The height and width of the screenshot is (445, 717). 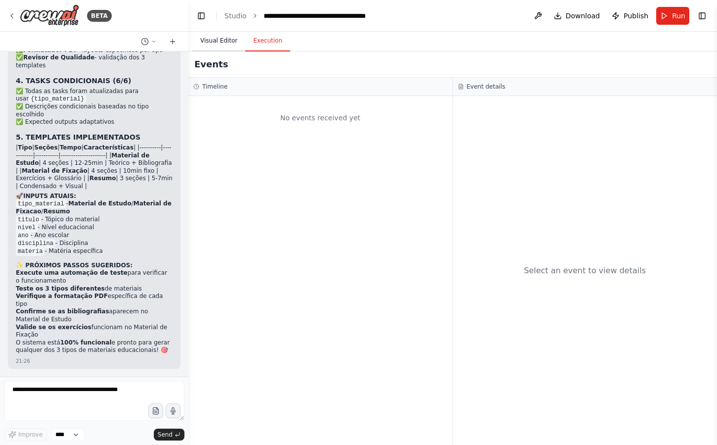 What do you see at coordinates (49, 196) in the screenshot?
I see `strong: INPUTS ATUAIS:` at bounding box center [49, 196].